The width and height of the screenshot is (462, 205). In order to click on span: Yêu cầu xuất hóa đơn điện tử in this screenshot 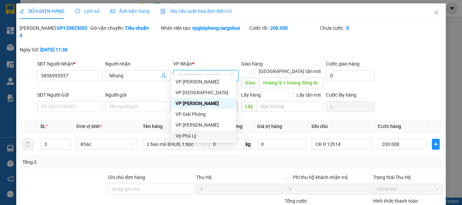, I will do `click(196, 11)`.